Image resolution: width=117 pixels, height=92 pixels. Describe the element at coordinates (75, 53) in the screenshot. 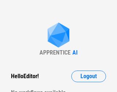

I see `div: AI` at that location.